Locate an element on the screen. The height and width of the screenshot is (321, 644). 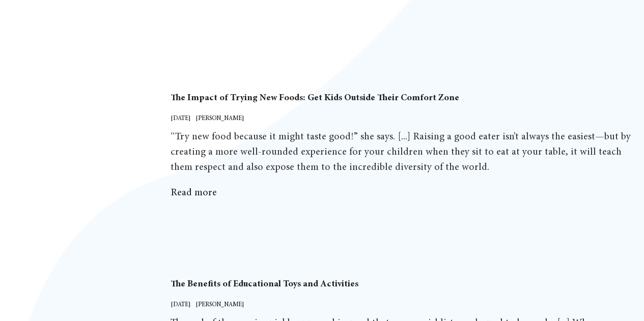
a: The Benefits of Educational Toys and Activities is located at coordinates (403, 284).